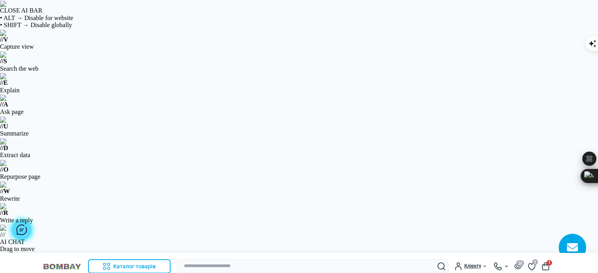  Describe the element at coordinates (532, 266) in the screenshot. I see `a: 0` at that location.